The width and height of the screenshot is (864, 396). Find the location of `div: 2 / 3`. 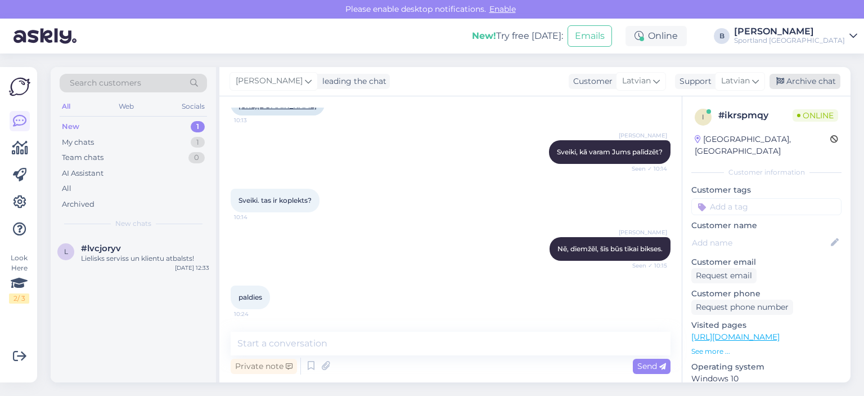

div: 2 / 3 is located at coordinates (19, 298).